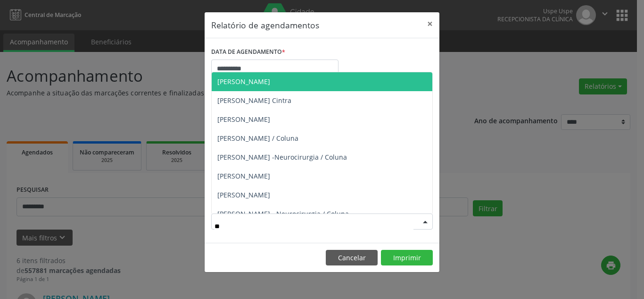 The width and height of the screenshot is (644, 299). What do you see at coordinates (407, 258) in the screenshot?
I see `button: Imprimir` at bounding box center [407, 258].